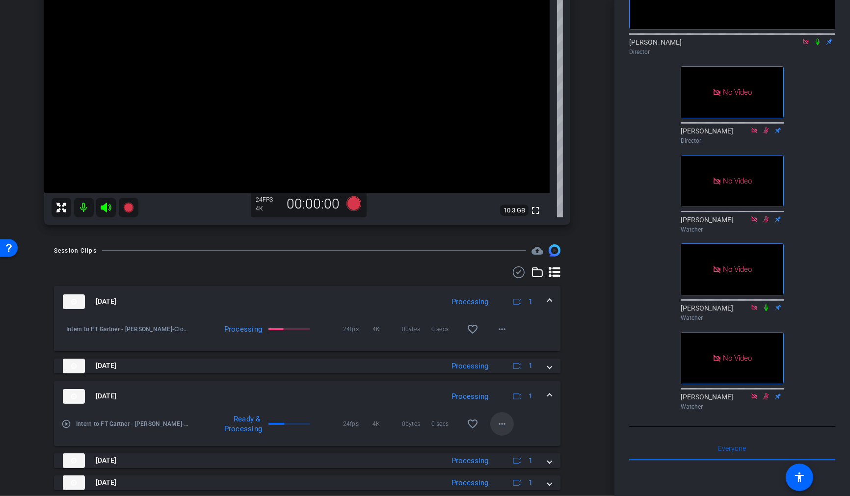 This screenshot has height=496, width=850. Describe the element at coordinates (66, 424) in the screenshot. I see `mat-icon: play_circle_outline` at that location.